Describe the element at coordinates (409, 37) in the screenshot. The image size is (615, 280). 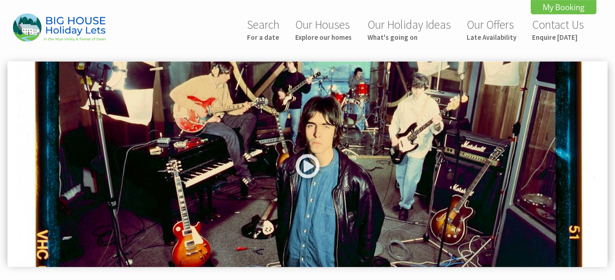
I see `small: What's going on` at that location.